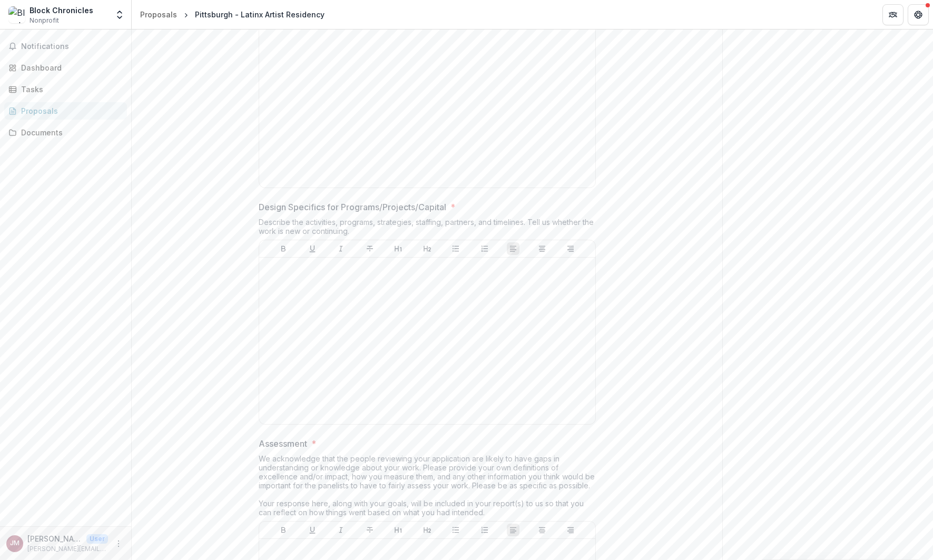  What do you see at coordinates (65, 46) in the screenshot?
I see `button: Notifications` at bounding box center [65, 46].